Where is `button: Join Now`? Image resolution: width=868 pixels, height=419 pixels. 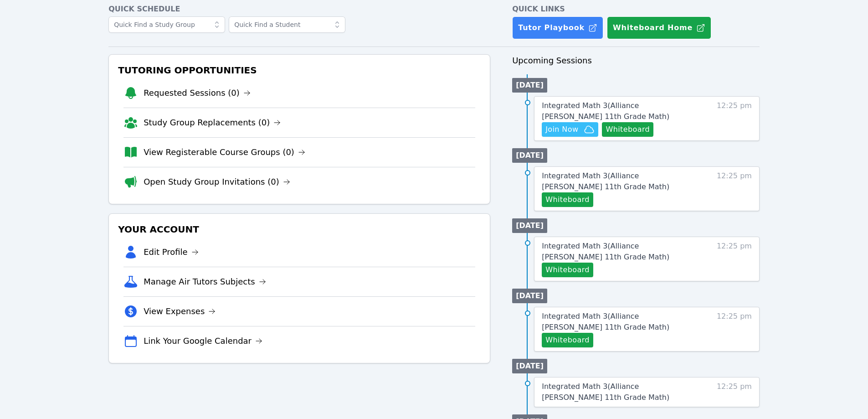
button: Join Now is located at coordinates (570, 129).